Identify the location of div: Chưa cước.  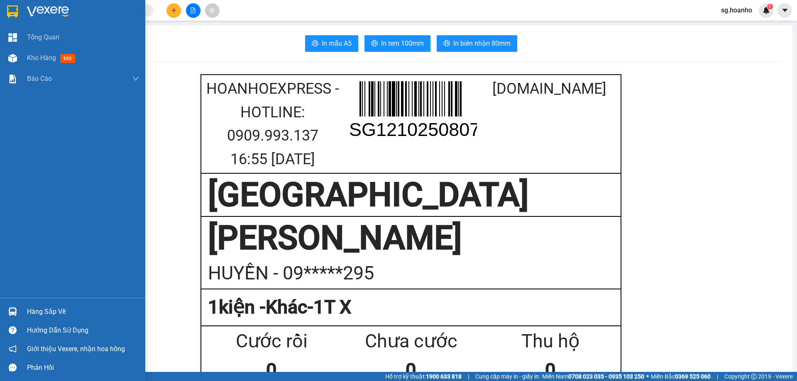
(411, 341).